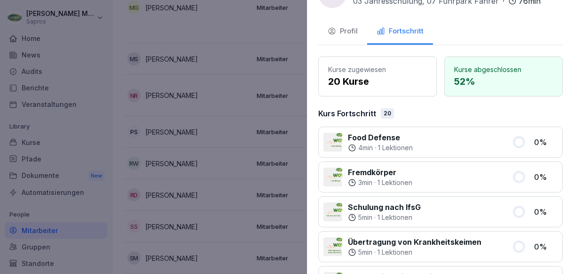 Image resolution: width=574 pixels, height=274 pixels. I want to click on p: 52 %, so click(504, 81).